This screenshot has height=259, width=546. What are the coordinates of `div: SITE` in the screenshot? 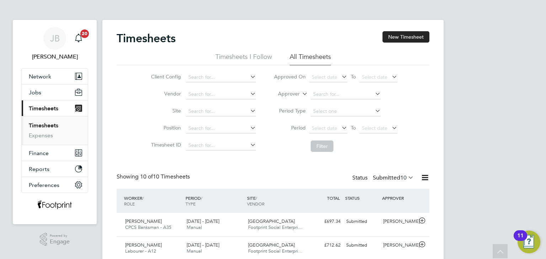 It's located at (276, 201).